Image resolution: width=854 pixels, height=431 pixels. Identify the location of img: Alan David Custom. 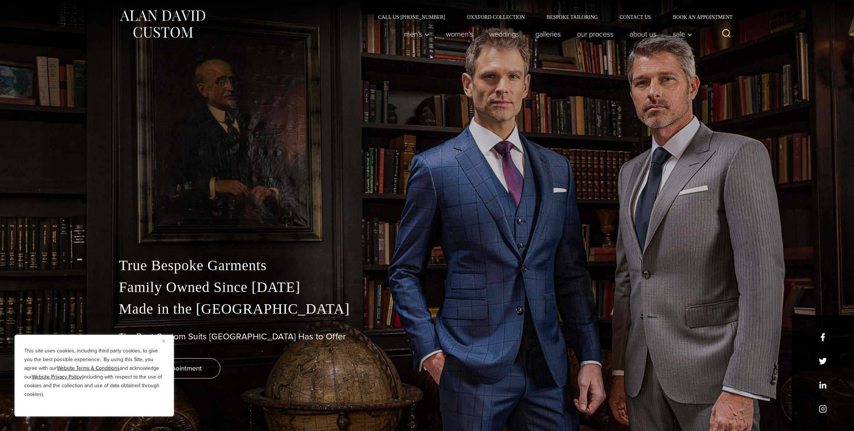
(162, 24).